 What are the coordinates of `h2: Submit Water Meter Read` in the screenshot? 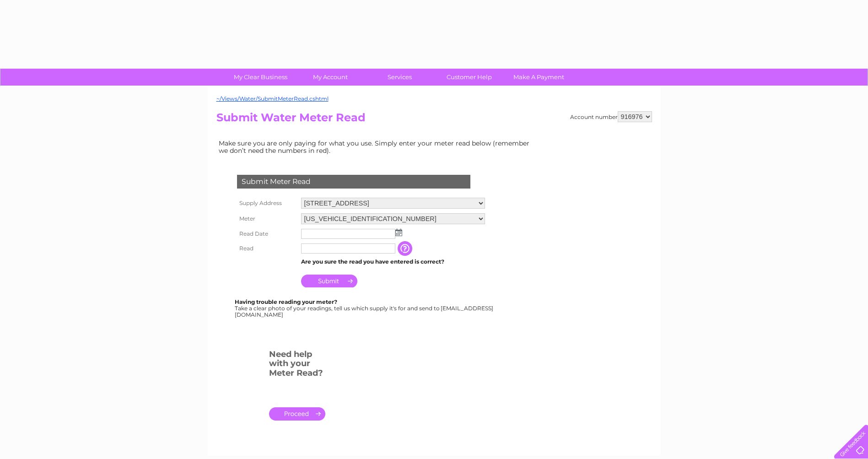 It's located at (434, 120).